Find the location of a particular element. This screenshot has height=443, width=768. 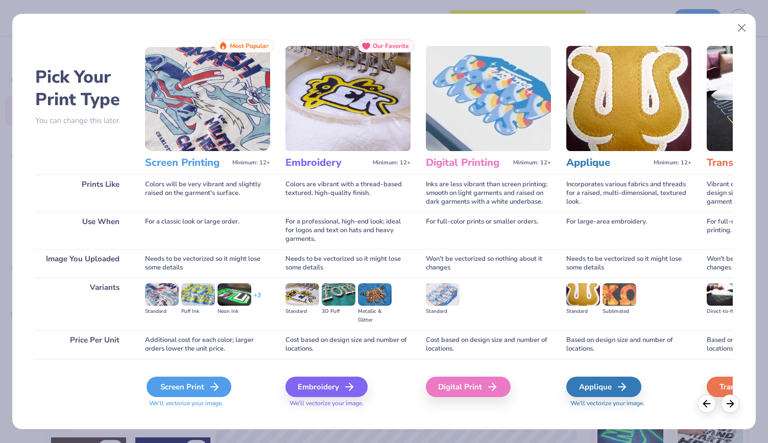

img: Neon Ink is located at coordinates (234, 295).